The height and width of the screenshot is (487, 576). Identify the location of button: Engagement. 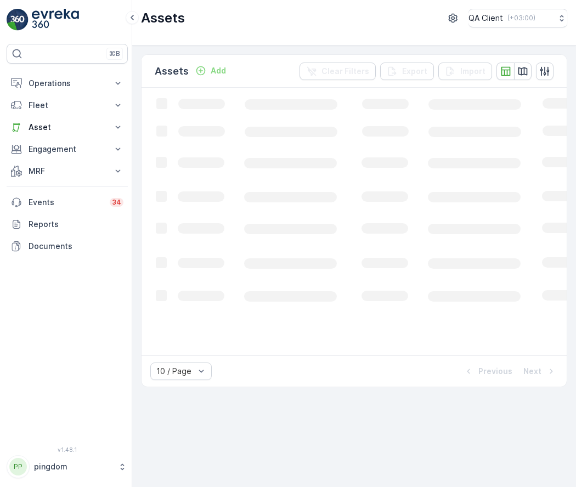
(67, 149).